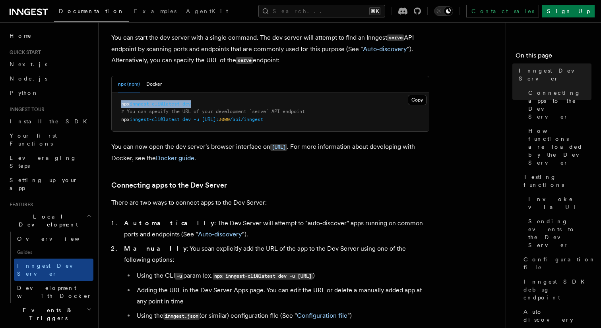 This screenshot has width=601, height=328. I want to click on span: Next.js, so click(28, 64).